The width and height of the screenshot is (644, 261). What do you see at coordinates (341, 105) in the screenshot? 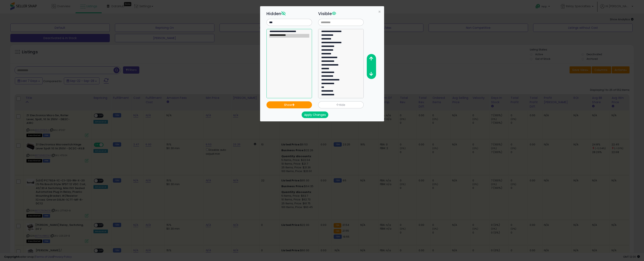
I see `button: Hide` at bounding box center [341, 105].